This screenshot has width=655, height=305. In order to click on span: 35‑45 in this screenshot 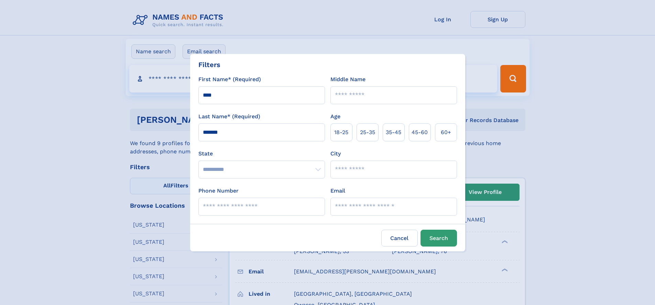, I will do `click(393, 132)`.